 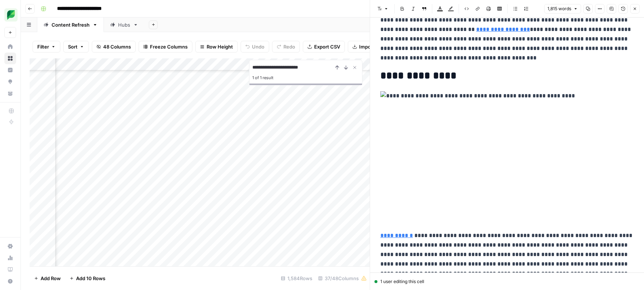 I want to click on button: Row Height, so click(x=216, y=47).